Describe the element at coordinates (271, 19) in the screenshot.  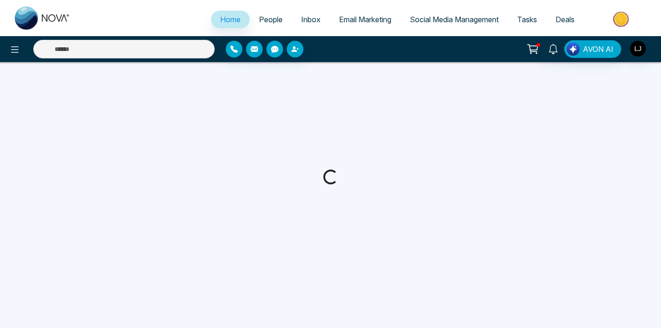
I see `span: People` at that location.